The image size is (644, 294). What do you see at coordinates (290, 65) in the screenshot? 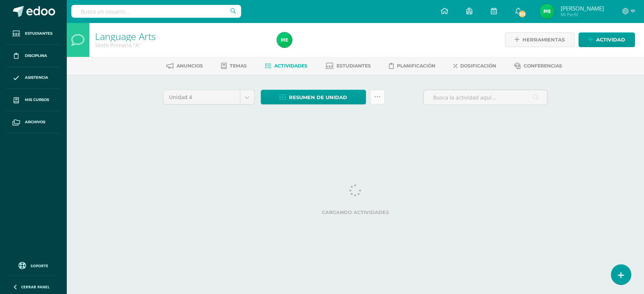
I see `span: Actividades` at bounding box center [290, 65].